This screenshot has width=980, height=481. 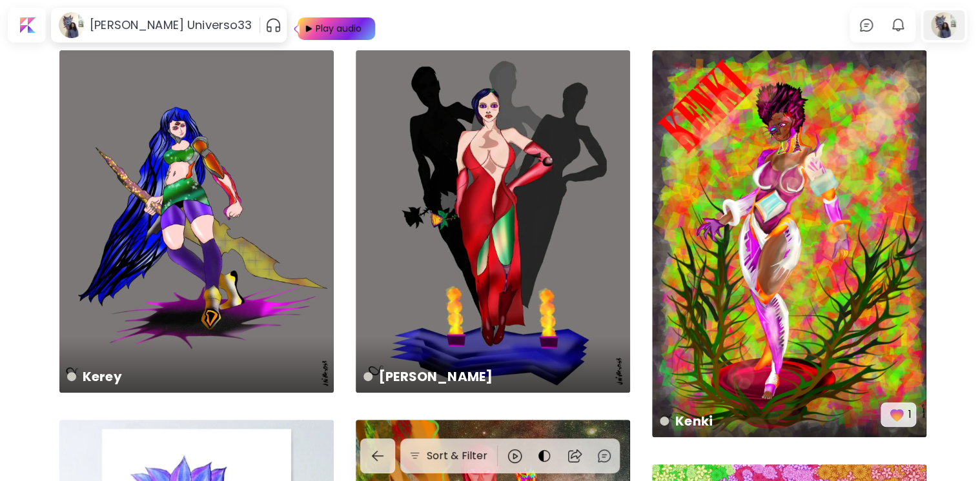 I want to click on a: Kenkifavorites1https://cdn.kaleido.art/CDN/Artwork/169981/Primary/medium.webp?updated=754600, so click(x=788, y=243).